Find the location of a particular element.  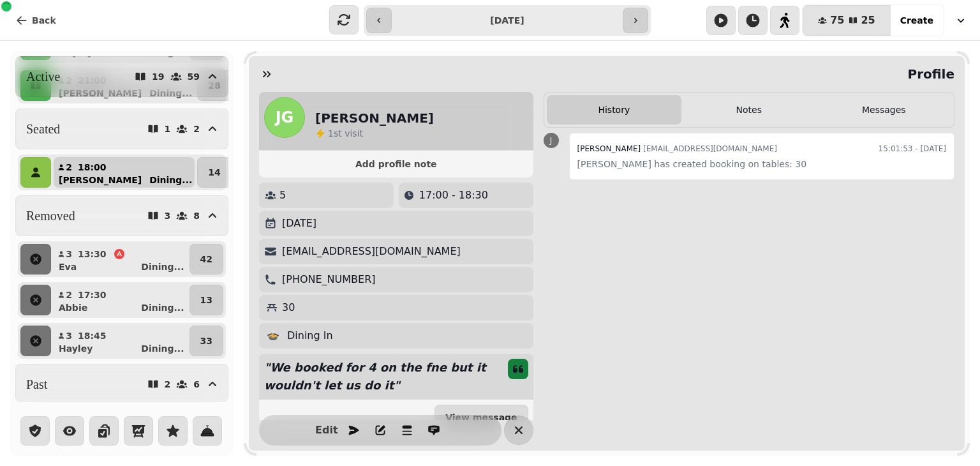

p: 18:00 is located at coordinates (92, 167).